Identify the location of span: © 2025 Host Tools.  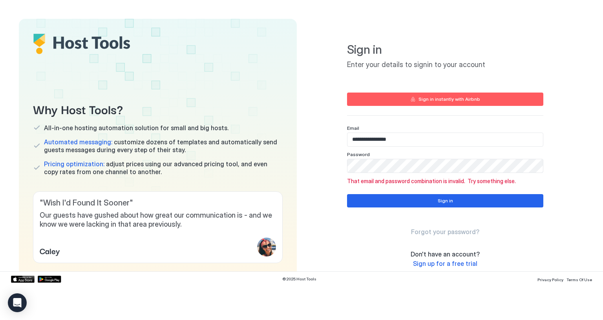
(299, 279).